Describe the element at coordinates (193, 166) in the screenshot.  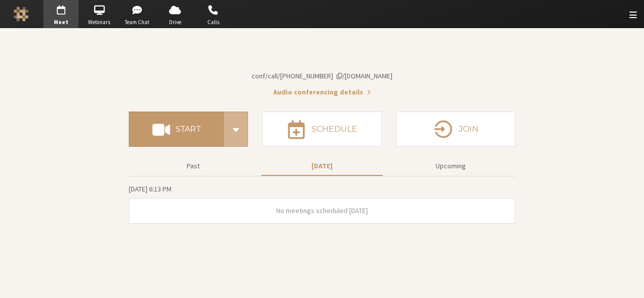
I see `button: Past` at that location.